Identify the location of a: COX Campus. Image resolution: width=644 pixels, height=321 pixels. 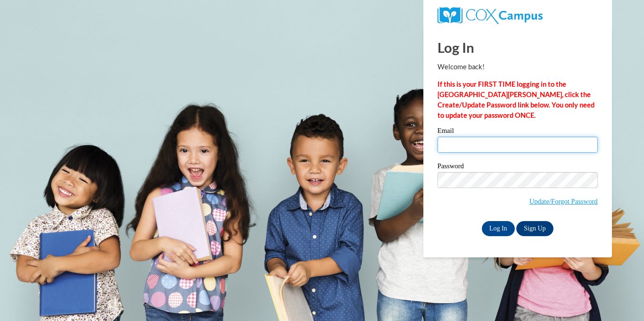
(490, 15).